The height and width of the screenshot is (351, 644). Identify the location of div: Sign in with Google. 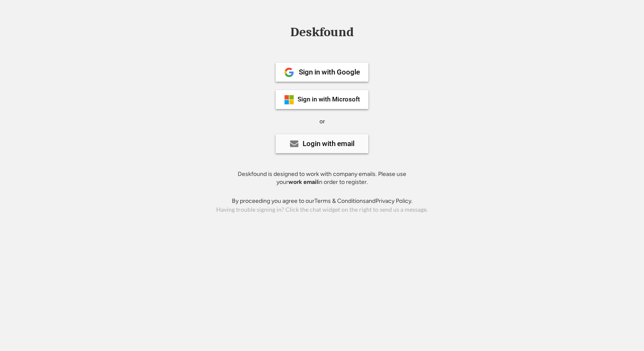
(329, 72).